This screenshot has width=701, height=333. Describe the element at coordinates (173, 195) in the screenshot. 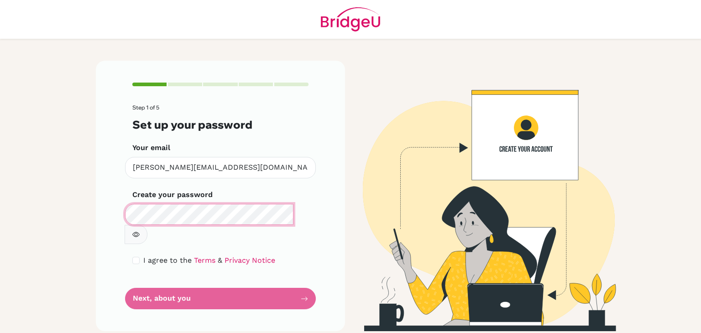

I see `label: Create your password` at that location.